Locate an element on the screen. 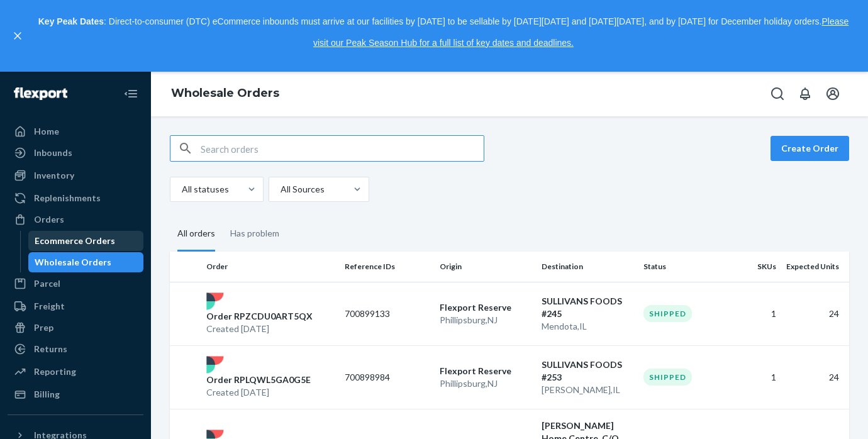 This screenshot has height=439, width=868. div: Billing is located at coordinates (46, 394).